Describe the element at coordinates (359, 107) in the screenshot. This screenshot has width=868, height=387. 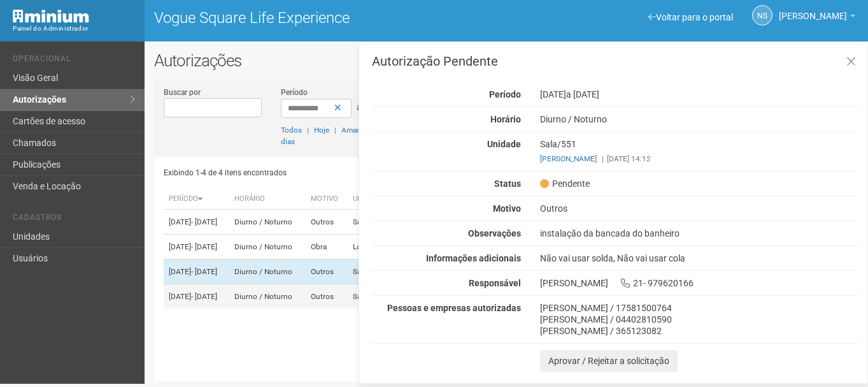
I see `span: a` at that location.